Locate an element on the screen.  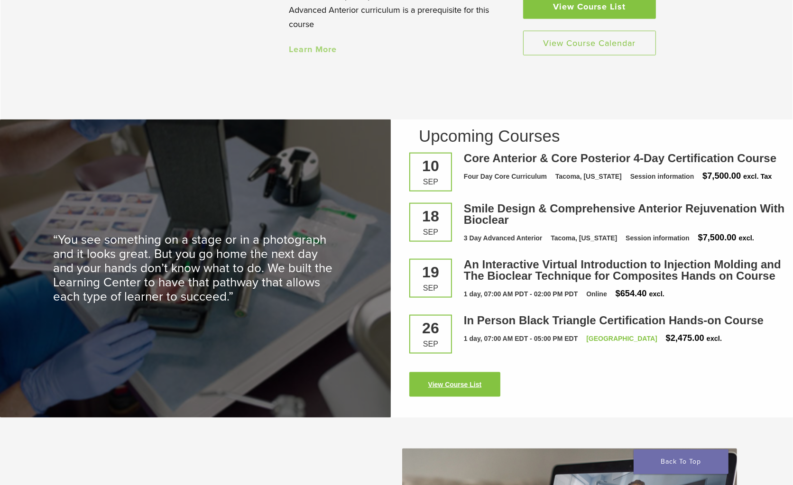
div: 3 Day Advanced Anterior is located at coordinates (503, 238).